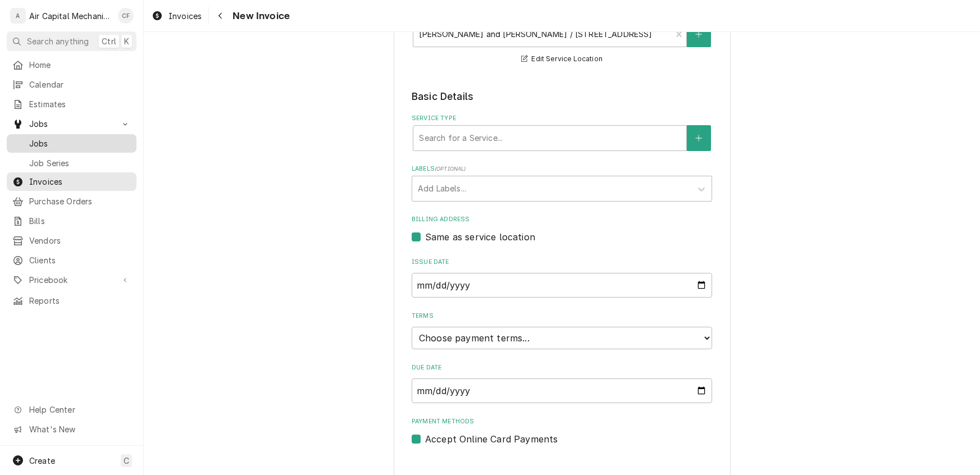 This screenshot has width=980, height=475. Describe the element at coordinates (80, 220) in the screenshot. I see `span: Bills` at that location.